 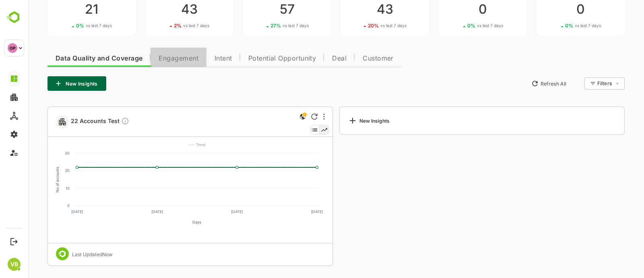 I want to click on button: New Insights, so click(x=49, y=84).